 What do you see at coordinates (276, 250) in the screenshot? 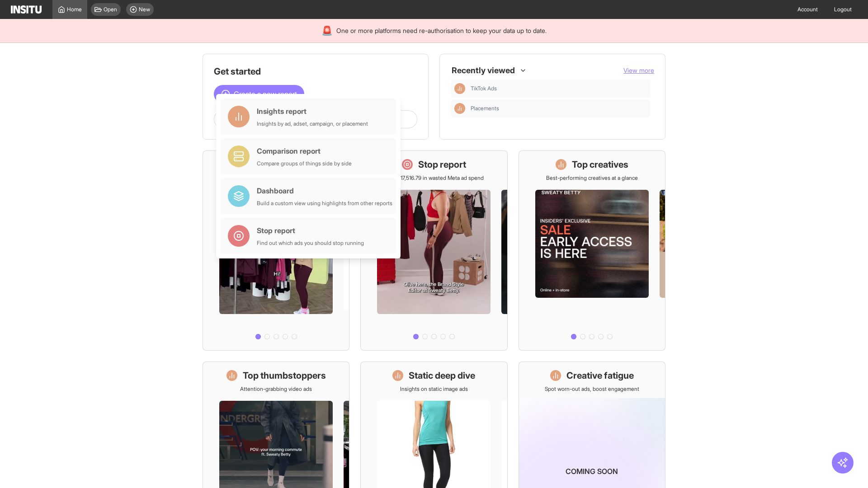
I see `a: What's live nowSee all active ads instantly` at bounding box center [276, 250].